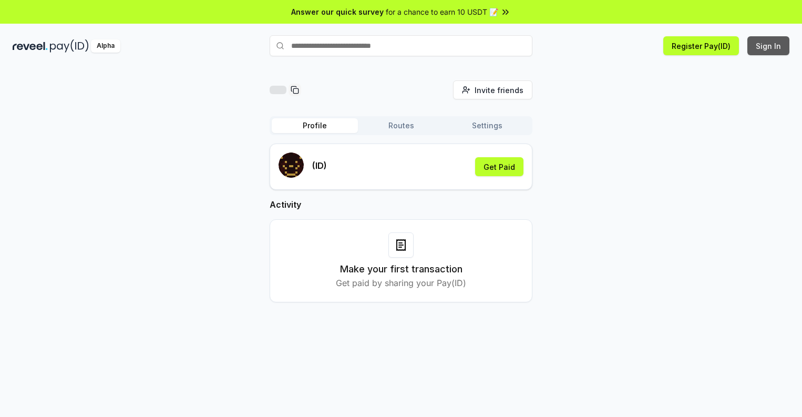  Describe the element at coordinates (69, 46) in the screenshot. I see `img: pay_id` at that location.